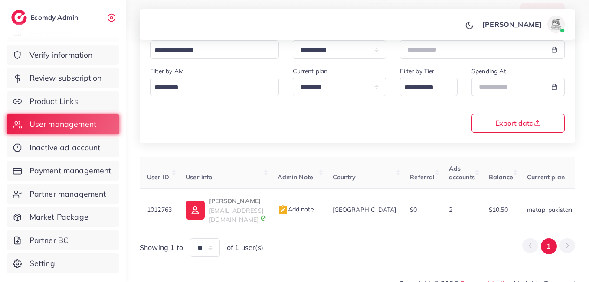 The width and height of the screenshot is (589, 282). Describe the element at coordinates (65, 148) in the screenshot. I see `span: Inactive ad account` at that location.